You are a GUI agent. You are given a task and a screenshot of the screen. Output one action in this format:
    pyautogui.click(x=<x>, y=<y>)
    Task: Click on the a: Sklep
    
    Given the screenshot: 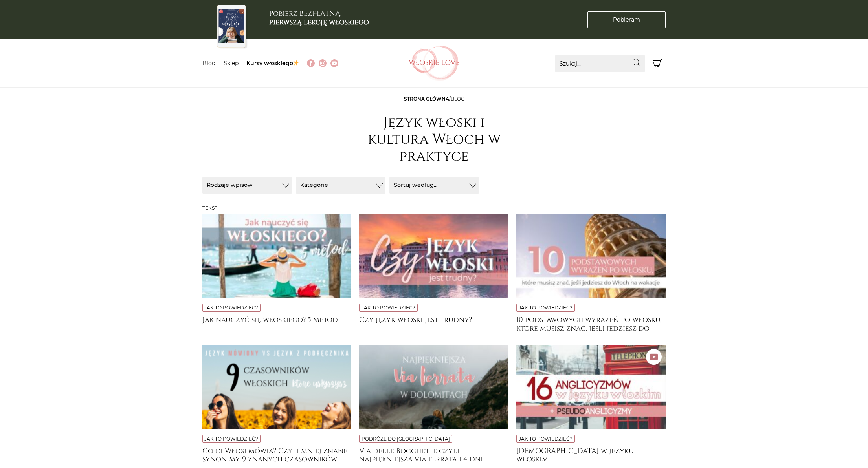 What is the action you would take?
    pyautogui.click(x=231, y=63)
    